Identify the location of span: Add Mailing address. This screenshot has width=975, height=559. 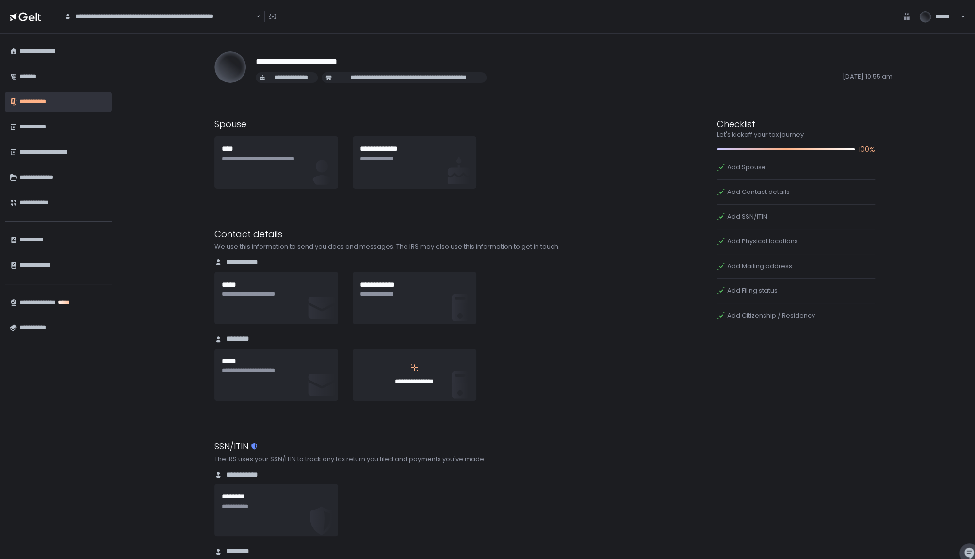
(759, 266).